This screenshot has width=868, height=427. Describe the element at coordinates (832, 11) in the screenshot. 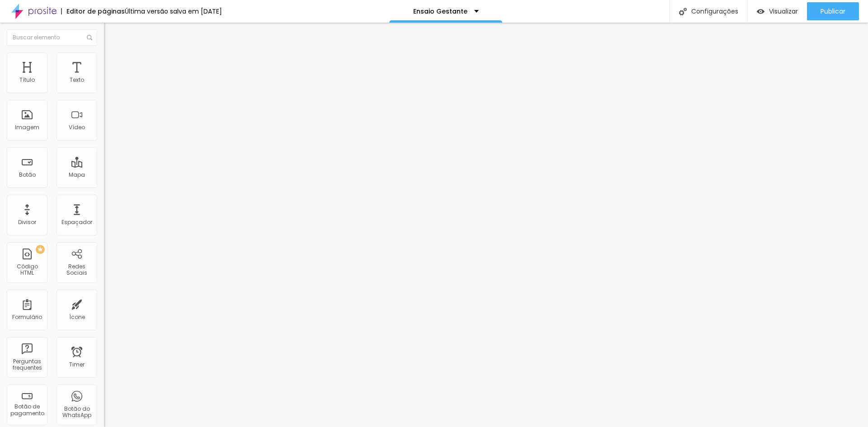

I see `button: Publicar` at that location.